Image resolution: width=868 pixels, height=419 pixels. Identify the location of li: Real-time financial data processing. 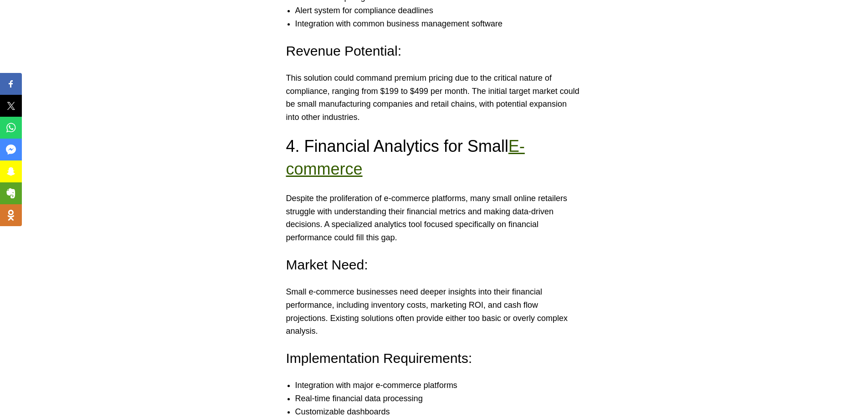
(444, 399).